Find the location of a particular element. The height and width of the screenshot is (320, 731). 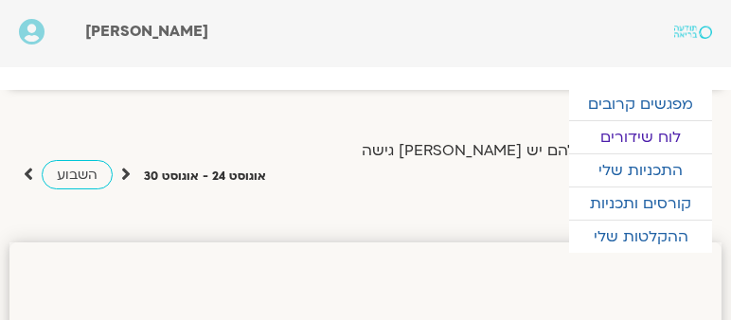

a: ההקלטות שלי is located at coordinates (640, 237).